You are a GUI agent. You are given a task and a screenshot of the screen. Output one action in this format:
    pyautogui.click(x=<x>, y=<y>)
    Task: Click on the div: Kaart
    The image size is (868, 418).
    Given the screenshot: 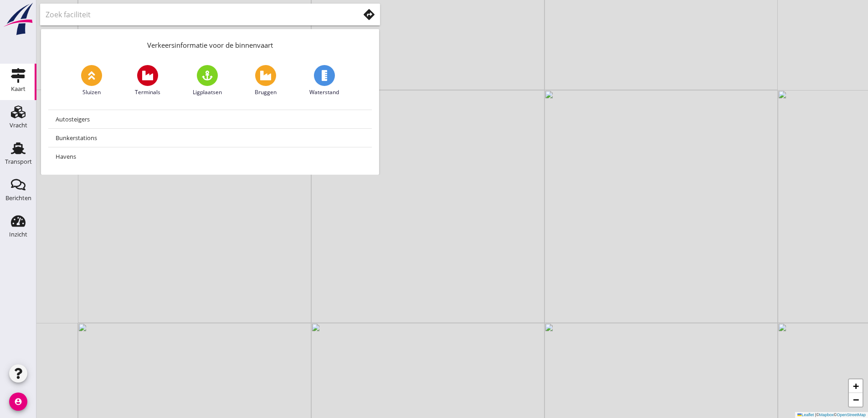 What is the action you would take?
    pyautogui.click(x=18, y=89)
    